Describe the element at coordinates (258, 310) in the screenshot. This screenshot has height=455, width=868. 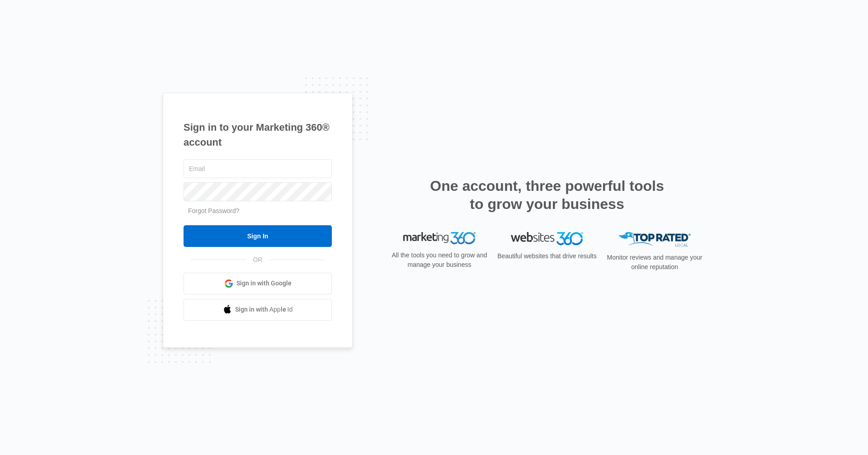
I see `a: Sign in with Apple Id` at that location.